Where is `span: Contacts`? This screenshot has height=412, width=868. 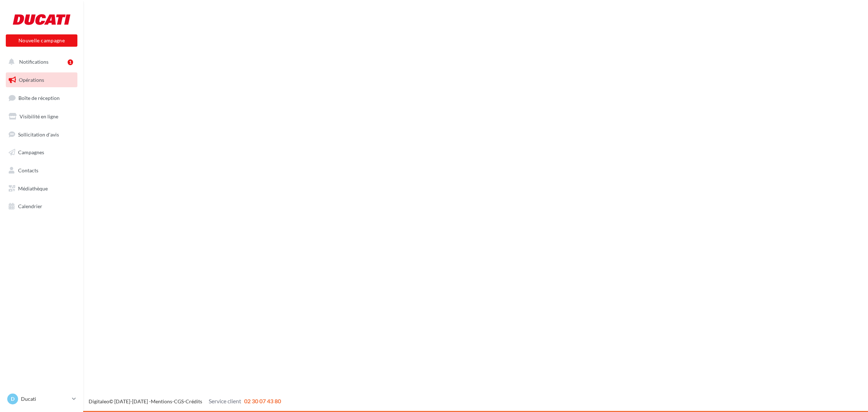 span: Contacts is located at coordinates (28, 170).